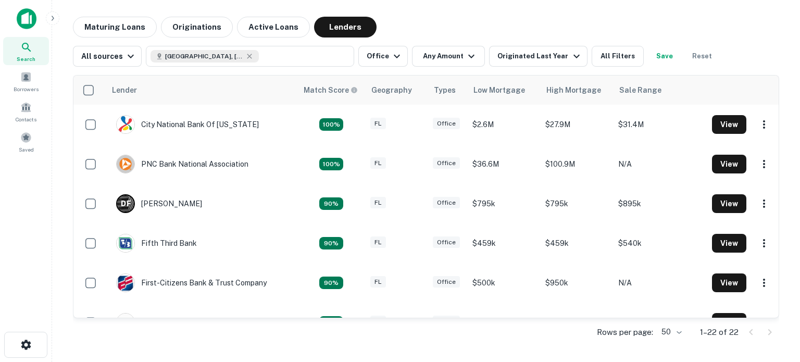 The height and width of the screenshot is (362, 800). Describe the element at coordinates (392, 90) in the screenshot. I see `div: Geography` at that location.